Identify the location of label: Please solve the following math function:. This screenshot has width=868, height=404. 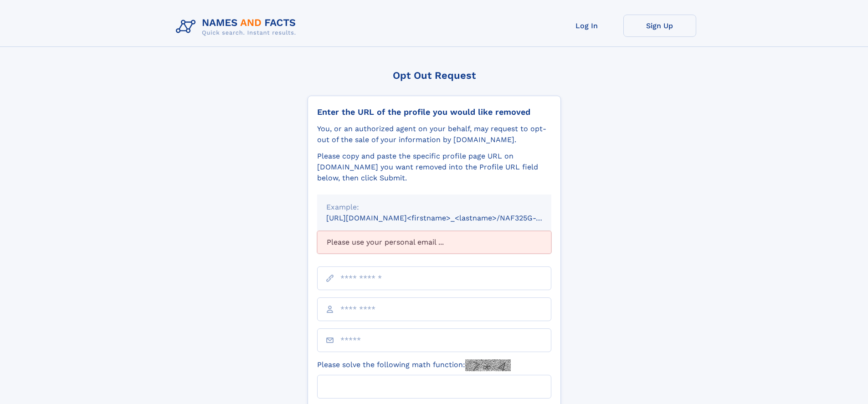
(414, 365).